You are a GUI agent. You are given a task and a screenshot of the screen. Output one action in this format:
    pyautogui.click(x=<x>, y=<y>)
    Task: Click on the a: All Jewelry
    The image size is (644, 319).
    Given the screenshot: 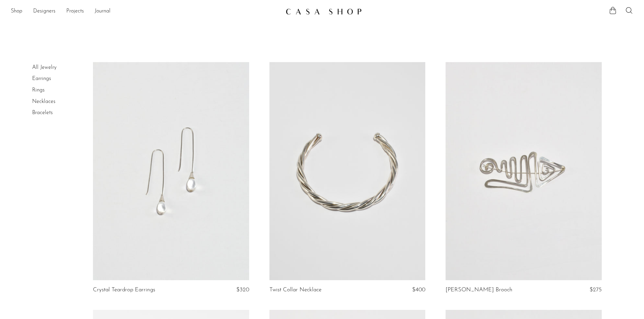 What is the action you would take?
    pyautogui.click(x=44, y=67)
    